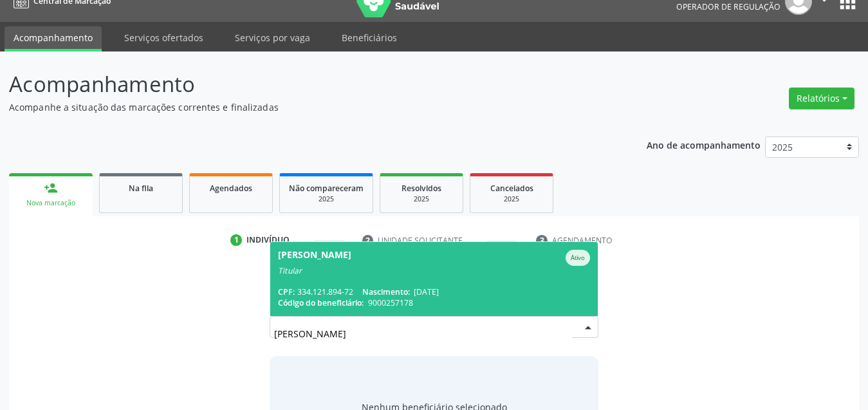 Image resolution: width=868 pixels, height=410 pixels. What do you see at coordinates (729, 7) in the screenshot?
I see `span: Operador de regulação` at bounding box center [729, 7].